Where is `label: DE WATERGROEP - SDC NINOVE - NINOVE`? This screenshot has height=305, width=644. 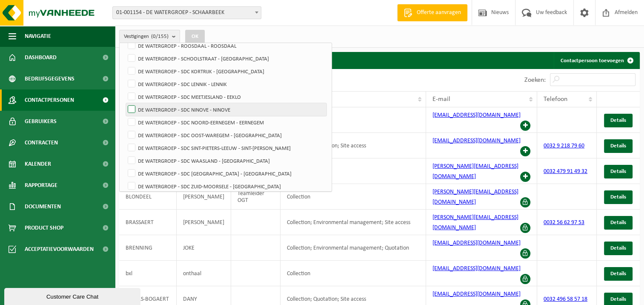 label: DE WATERGROEP - SDC NINOVE - NINOVE is located at coordinates (226, 109).